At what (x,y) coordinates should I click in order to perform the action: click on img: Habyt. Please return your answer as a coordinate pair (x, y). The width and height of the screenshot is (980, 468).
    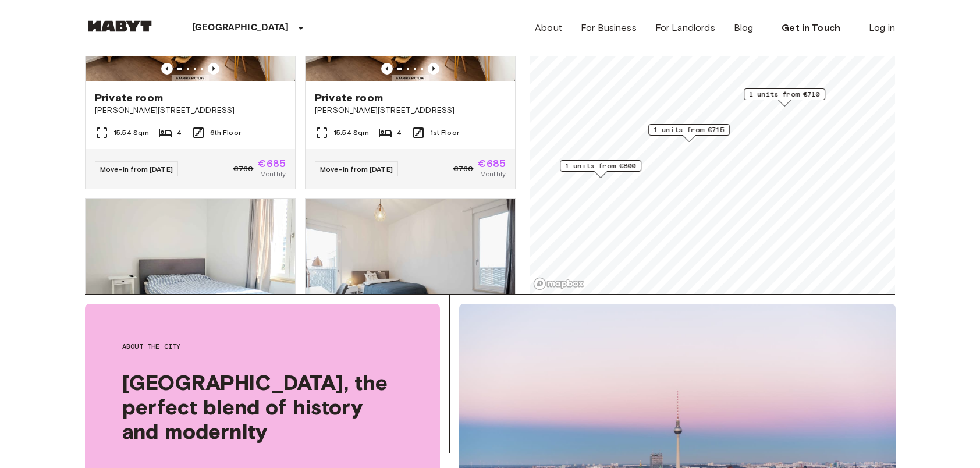
    Looking at the image, I should click on (120, 26).